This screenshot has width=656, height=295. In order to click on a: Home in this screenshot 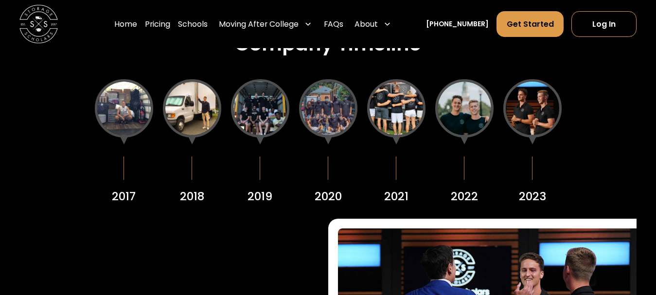, I will do `click(125, 24)`.